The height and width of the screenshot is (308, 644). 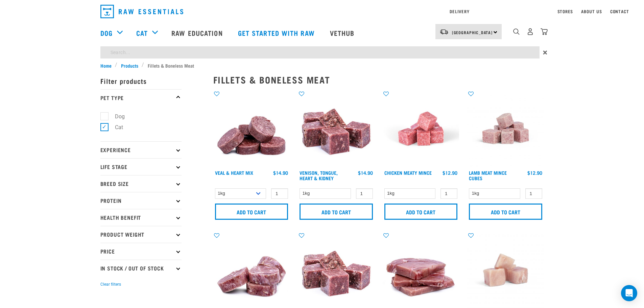 I want to click on p: In Stock / Out Of Stock, so click(x=141, y=268).